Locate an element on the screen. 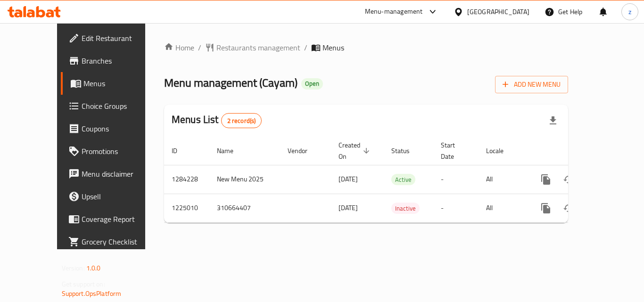 The width and height of the screenshot is (644, 302). span: Created On is located at coordinates (355, 151).